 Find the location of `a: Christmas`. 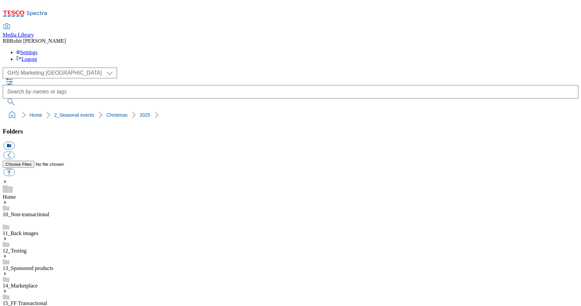

a: Christmas is located at coordinates (117, 115).